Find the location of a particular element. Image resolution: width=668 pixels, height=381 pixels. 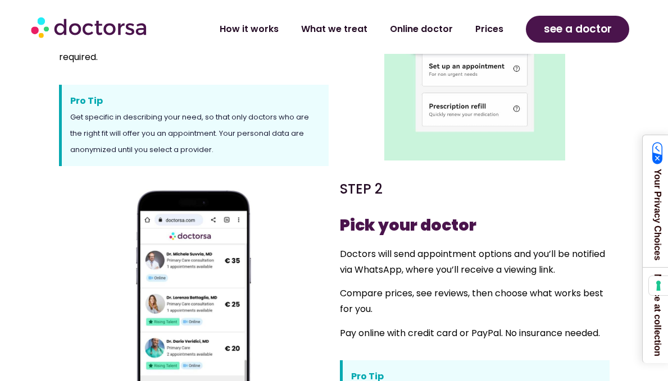

nav: Menu is located at coordinates (348, 29).